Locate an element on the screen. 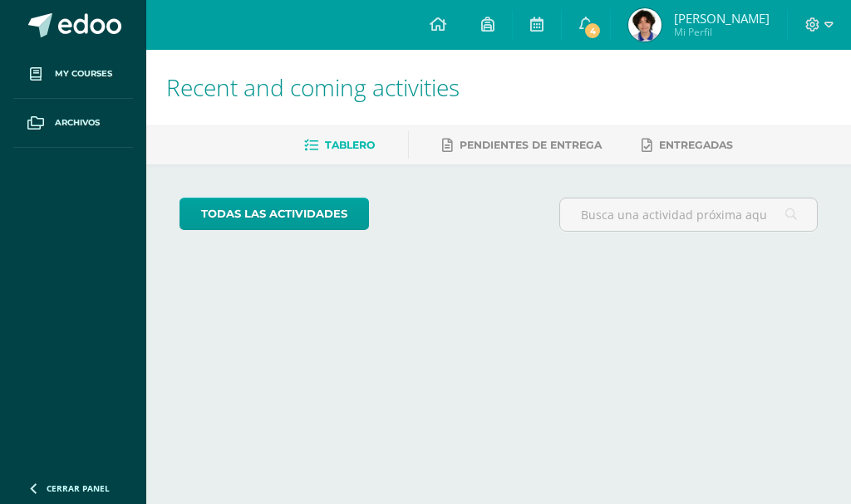 The image size is (851, 504). span: Recent and coming activities is located at coordinates (313, 87).